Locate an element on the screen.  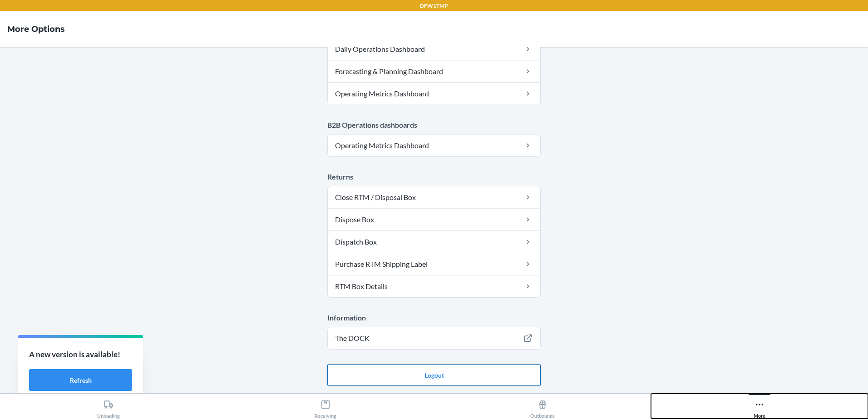
a: Forecasting & Planning Dashboard is located at coordinates (434, 71).